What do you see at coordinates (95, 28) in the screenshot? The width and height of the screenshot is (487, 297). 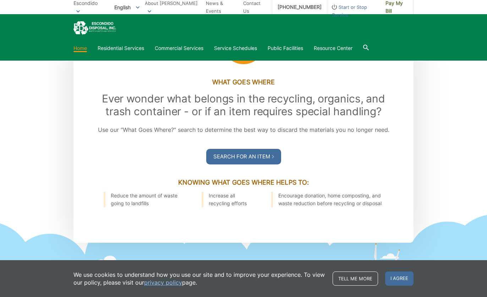 I see `a: EDCD logo. Return to the homepage.` at bounding box center [95, 28].